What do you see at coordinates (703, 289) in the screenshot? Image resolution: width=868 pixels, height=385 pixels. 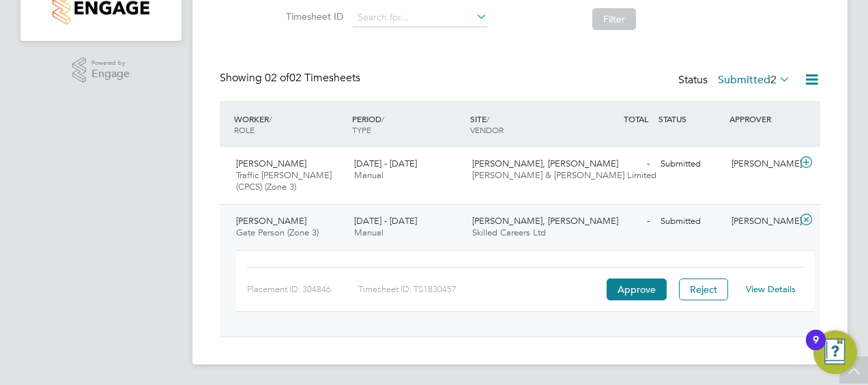 I see `button: Reject` at bounding box center [703, 289].